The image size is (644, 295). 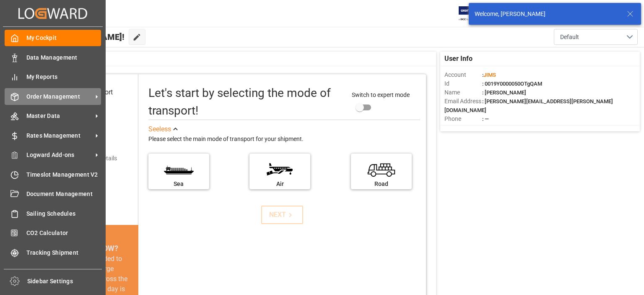 I want to click on div: Let's start by selecting the mode of transport!, so click(x=246, y=102).